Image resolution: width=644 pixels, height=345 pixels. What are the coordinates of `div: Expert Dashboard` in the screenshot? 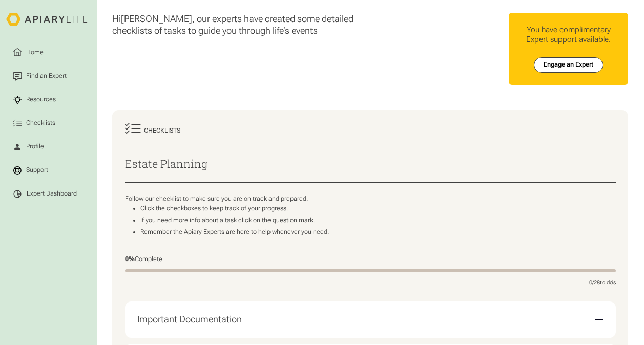 It's located at (52, 194).